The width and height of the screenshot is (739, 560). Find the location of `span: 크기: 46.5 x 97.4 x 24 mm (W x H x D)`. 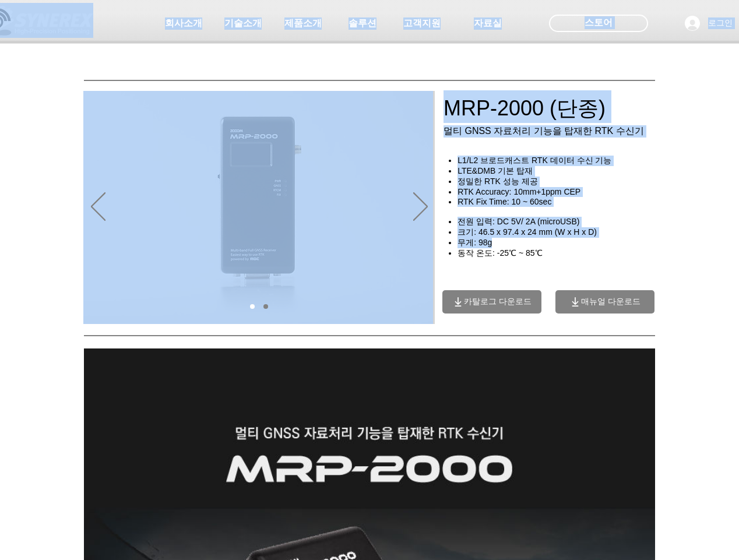

span: 크기: 46.5 x 97.4 x 24 mm (W x H x D) is located at coordinates (527, 232).